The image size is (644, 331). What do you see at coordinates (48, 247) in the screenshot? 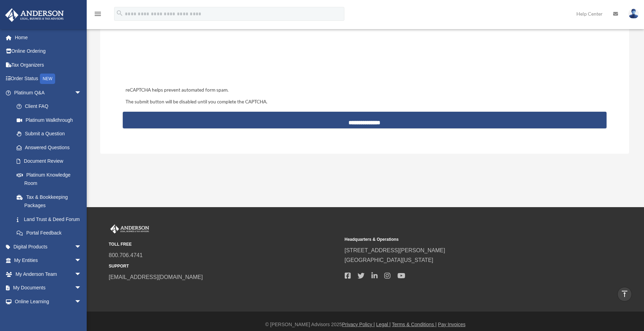
I see `a: Digital Productsarrow_drop_down` at bounding box center [48, 247].